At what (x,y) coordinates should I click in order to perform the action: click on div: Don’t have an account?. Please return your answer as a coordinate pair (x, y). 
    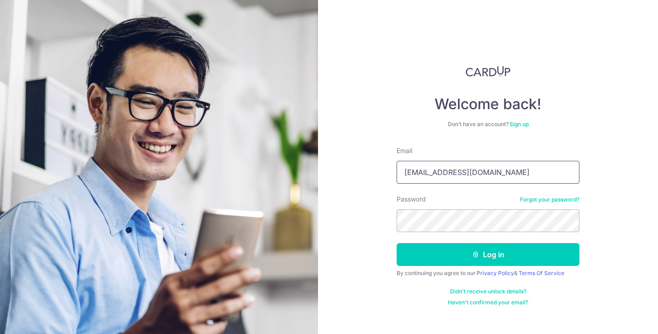
    Looking at the image, I should click on (488, 124).